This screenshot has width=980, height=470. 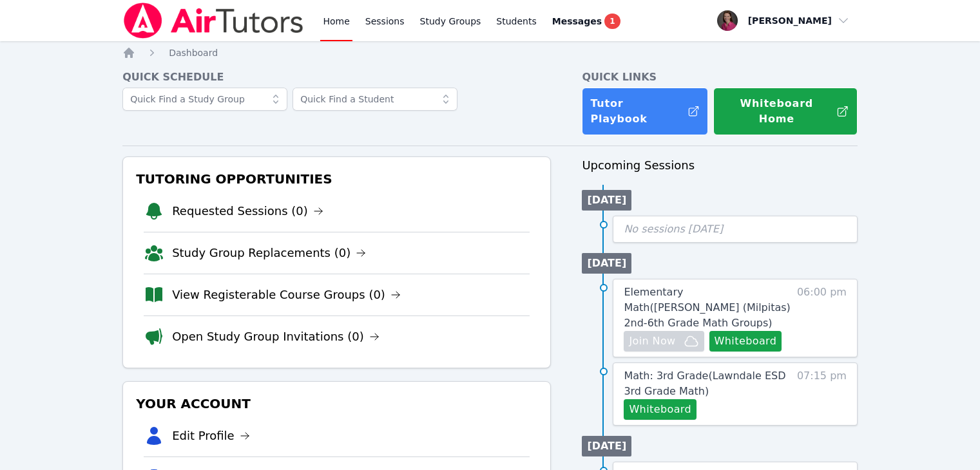 What do you see at coordinates (213, 21) in the screenshot?
I see `img: Air Tutors` at bounding box center [213, 21].